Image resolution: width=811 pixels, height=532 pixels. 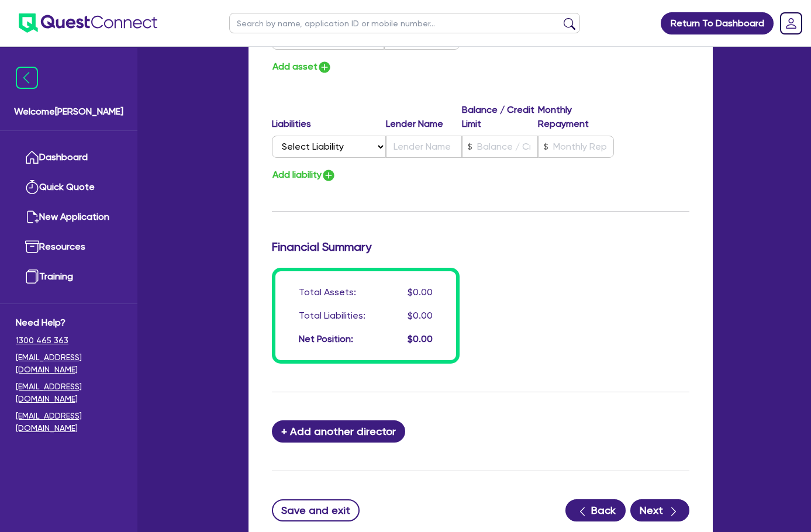 I want to click on input: Monthly Repayment, so click(x=576, y=147).